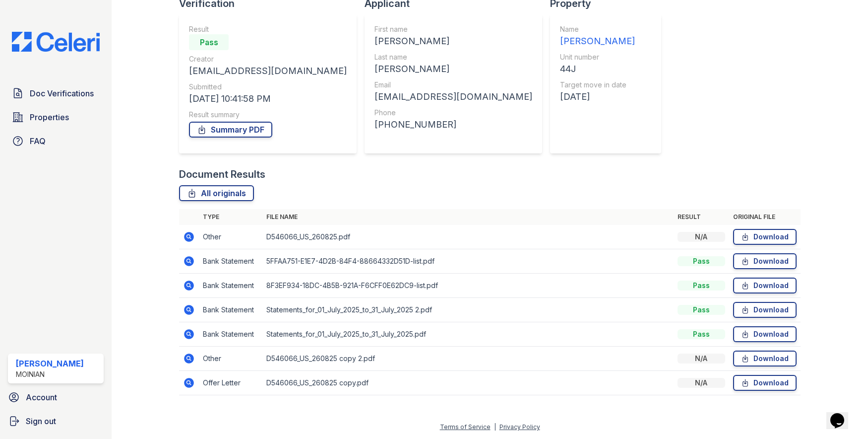 Image resolution: width=868 pixels, height=439 pixels. Describe the element at coordinates (50, 374) in the screenshot. I see `div: Moinian` at that location.